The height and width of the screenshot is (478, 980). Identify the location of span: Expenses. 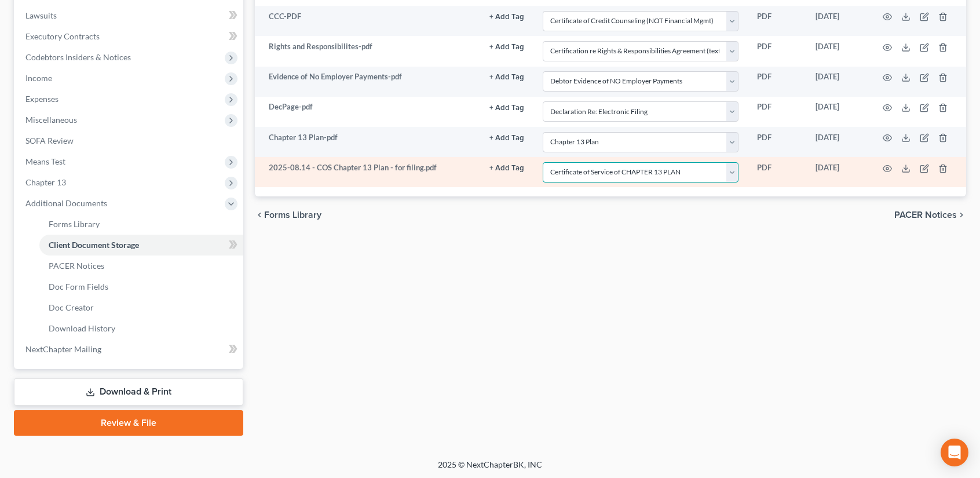
(42, 98).